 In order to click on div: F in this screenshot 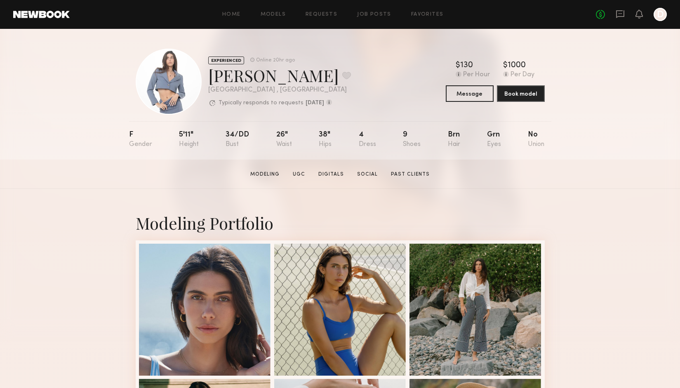, I will do `click(141, 139)`.